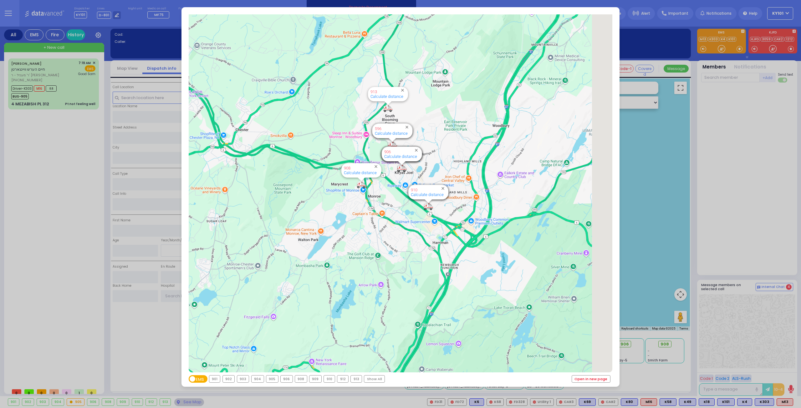  I want to click on div: 596, so click(392, 146).